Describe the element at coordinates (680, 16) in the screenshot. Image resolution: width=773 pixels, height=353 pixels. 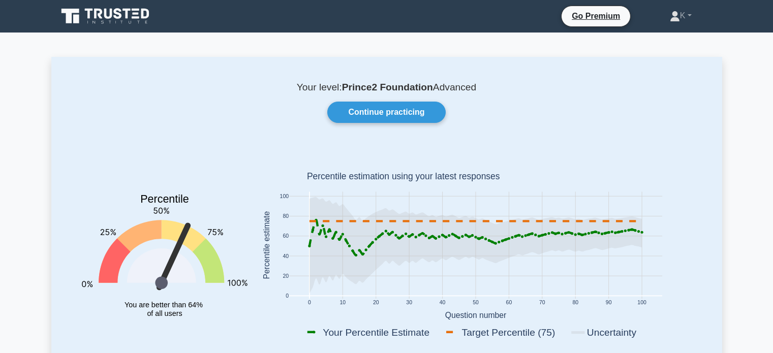
I see `a: K` at that location.